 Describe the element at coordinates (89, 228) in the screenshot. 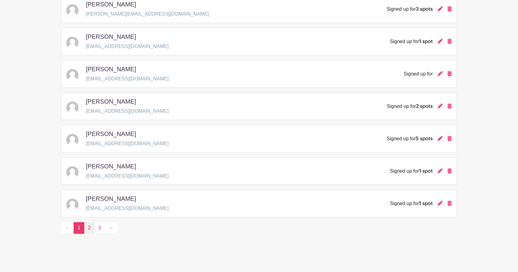

I see `a: 2` at that location.